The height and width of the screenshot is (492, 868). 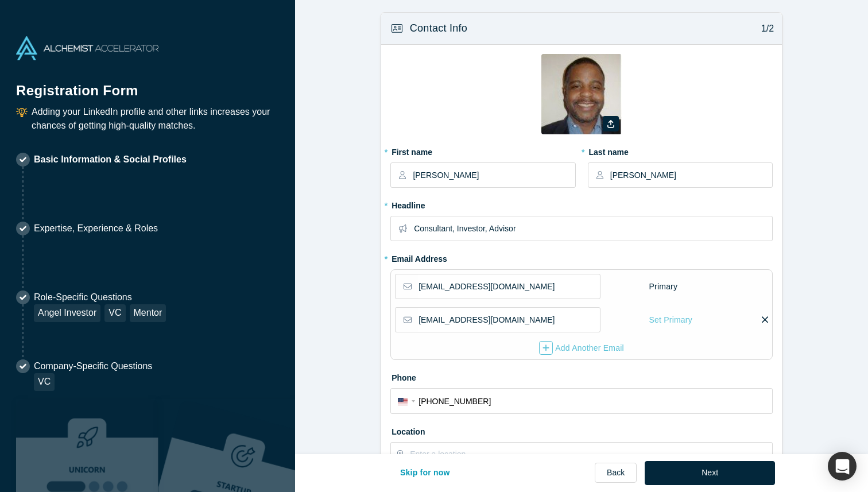 What do you see at coordinates (680, 150) in the screenshot?
I see `label: Last name` at bounding box center [680, 150].